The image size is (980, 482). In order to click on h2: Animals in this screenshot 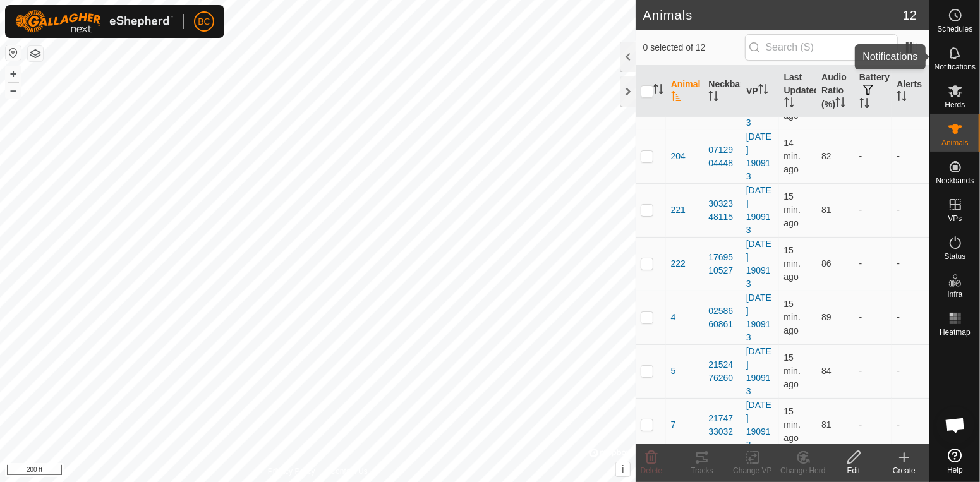, I will do `click(773, 15)`.